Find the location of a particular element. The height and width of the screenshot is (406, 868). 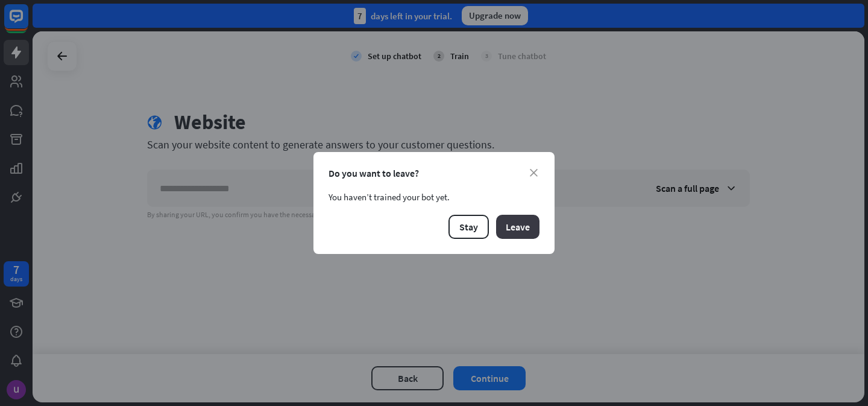

i: close is located at coordinates (533, 172).